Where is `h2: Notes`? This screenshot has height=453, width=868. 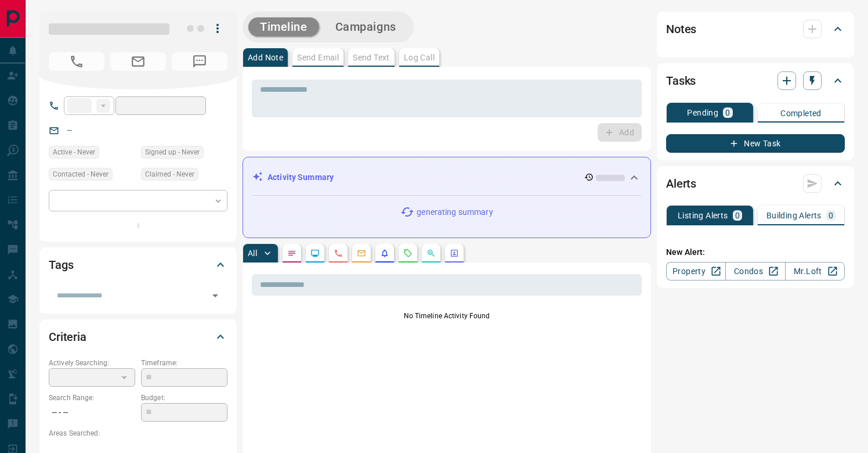 h2: Notes is located at coordinates (682, 29).